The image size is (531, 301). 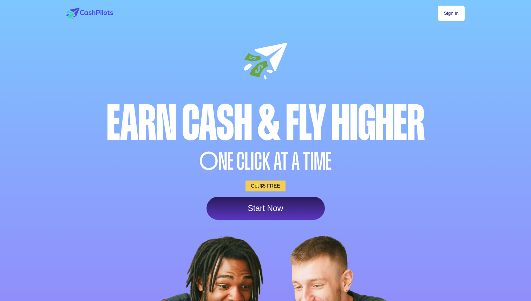 What do you see at coordinates (266, 208) in the screenshot?
I see `a: Start Now` at bounding box center [266, 208].